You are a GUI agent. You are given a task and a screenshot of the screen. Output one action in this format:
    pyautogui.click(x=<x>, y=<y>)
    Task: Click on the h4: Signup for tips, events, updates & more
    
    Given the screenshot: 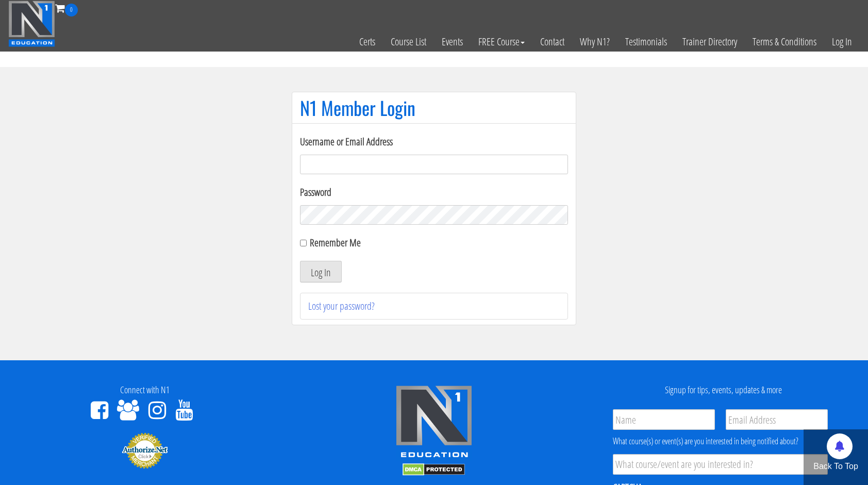 What is the action you would take?
    pyautogui.click(x=723, y=390)
    